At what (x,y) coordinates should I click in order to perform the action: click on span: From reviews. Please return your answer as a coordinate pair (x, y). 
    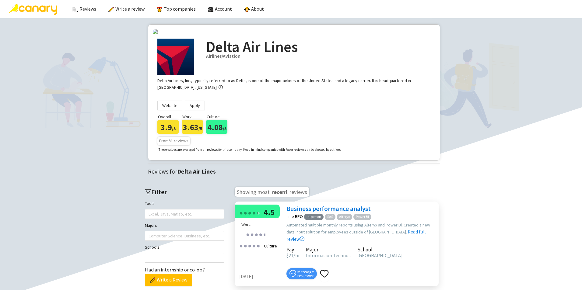
    Looking at the image, I should click on (174, 141).